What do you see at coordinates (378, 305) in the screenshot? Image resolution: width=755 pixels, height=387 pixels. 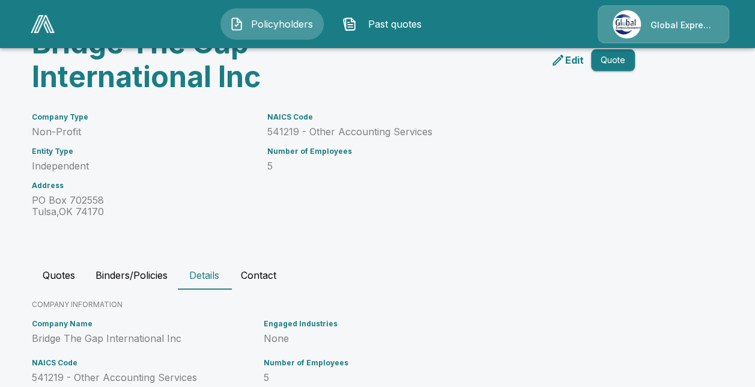 I see `p: COMPANY INFORMATION` at bounding box center [378, 305].